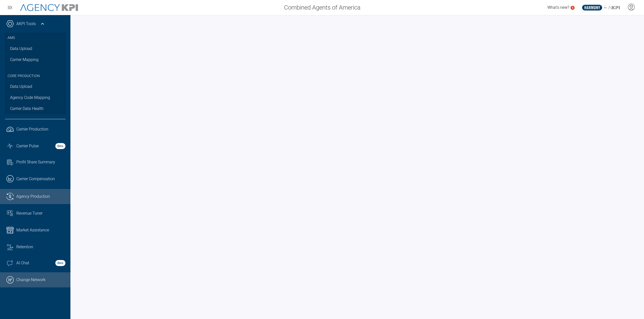 This screenshot has height=319, width=644. I want to click on a: Carrier Data Health, so click(35, 109).